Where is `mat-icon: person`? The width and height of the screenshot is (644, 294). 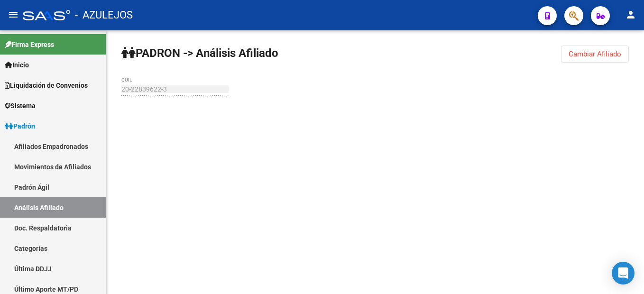
mat-icon: person is located at coordinates (630, 15).